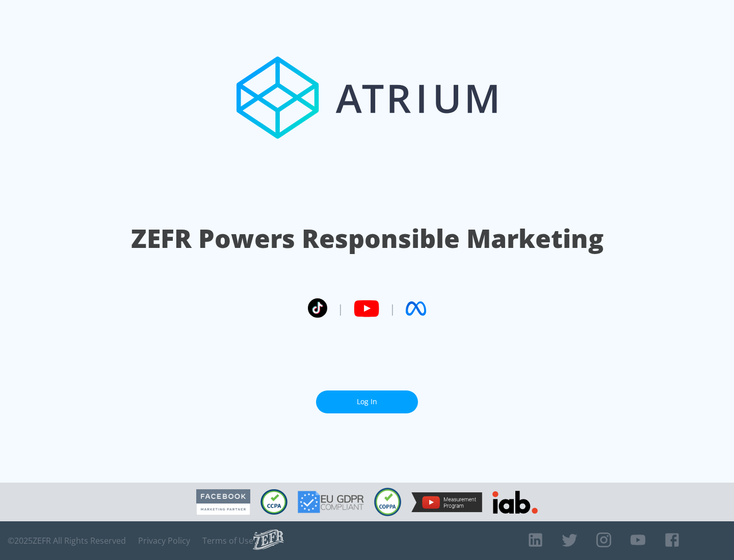 This screenshot has height=560, width=734. Describe the element at coordinates (274, 502) in the screenshot. I see `img: CCPA Compliant` at that location.